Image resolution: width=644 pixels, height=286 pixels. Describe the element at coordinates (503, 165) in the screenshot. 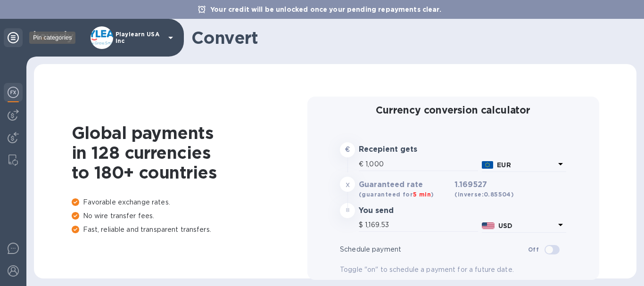

I see `b: EUR` at that location.